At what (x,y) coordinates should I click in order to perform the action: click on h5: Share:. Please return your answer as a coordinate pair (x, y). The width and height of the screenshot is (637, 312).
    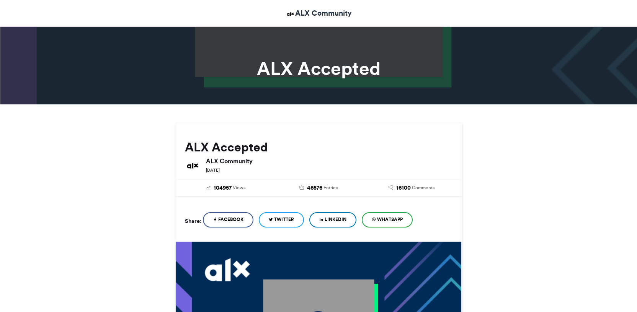
    Looking at the image, I should click on (193, 221).